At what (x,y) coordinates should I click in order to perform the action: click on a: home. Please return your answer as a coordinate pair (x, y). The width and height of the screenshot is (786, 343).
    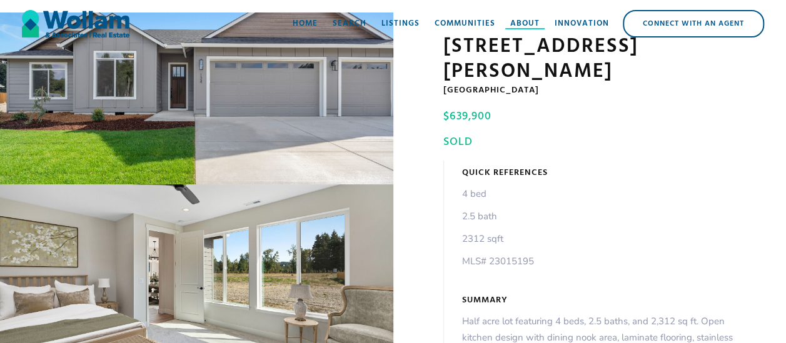
    Looking at the image, I should click on (76, 24).